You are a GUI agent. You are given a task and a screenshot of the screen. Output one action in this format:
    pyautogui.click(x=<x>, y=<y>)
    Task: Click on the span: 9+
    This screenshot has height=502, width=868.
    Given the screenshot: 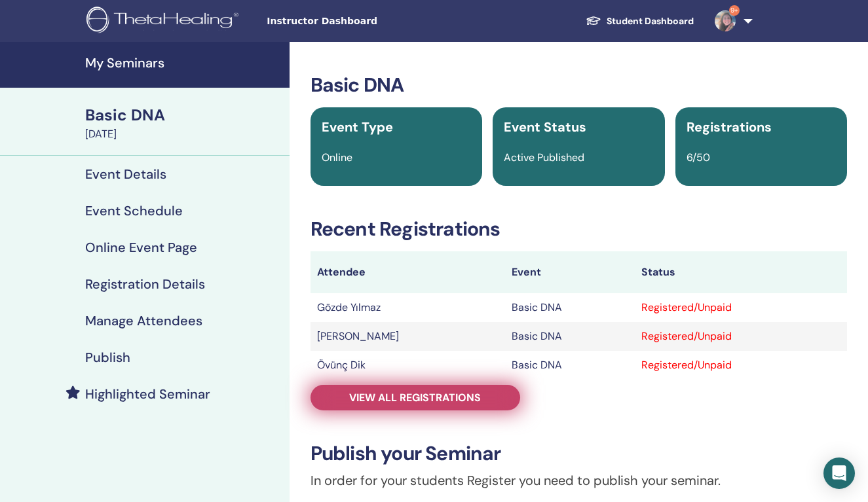 What is the action you would take?
    pyautogui.click(x=734, y=11)
    